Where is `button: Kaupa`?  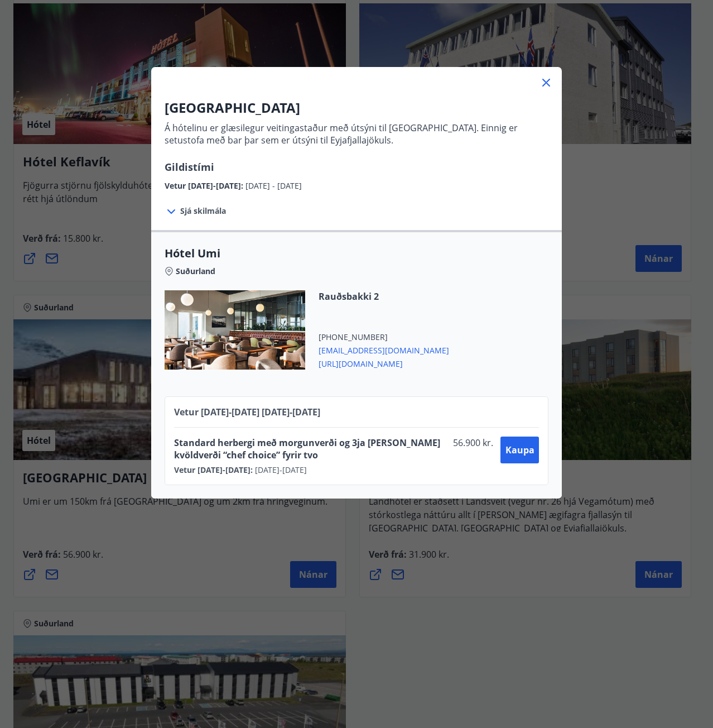 button: Kaupa is located at coordinates (519, 450).